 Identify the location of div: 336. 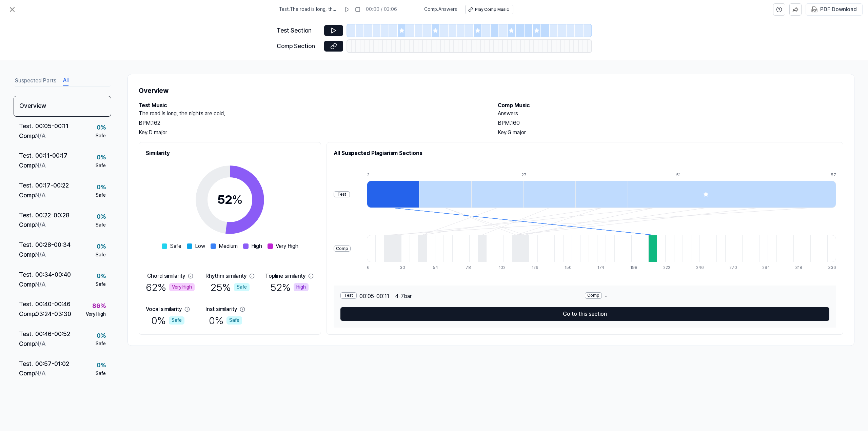
(833, 267).